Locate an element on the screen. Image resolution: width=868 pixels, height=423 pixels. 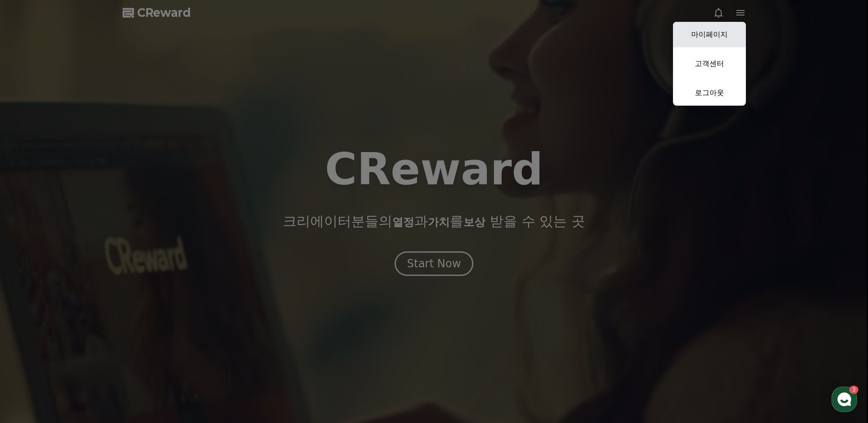
a: 설정 is located at coordinates (146, 300).